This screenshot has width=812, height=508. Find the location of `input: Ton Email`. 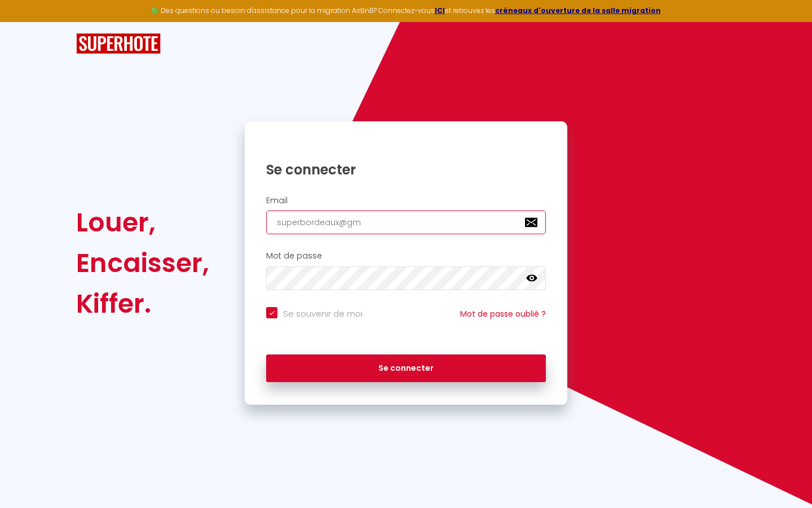

input: Ton Email is located at coordinates (406, 222).